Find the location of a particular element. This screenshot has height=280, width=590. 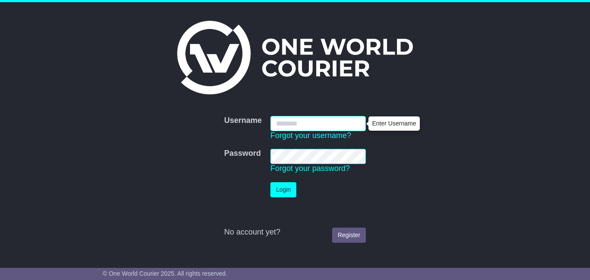

a: Register is located at coordinates (349, 235).